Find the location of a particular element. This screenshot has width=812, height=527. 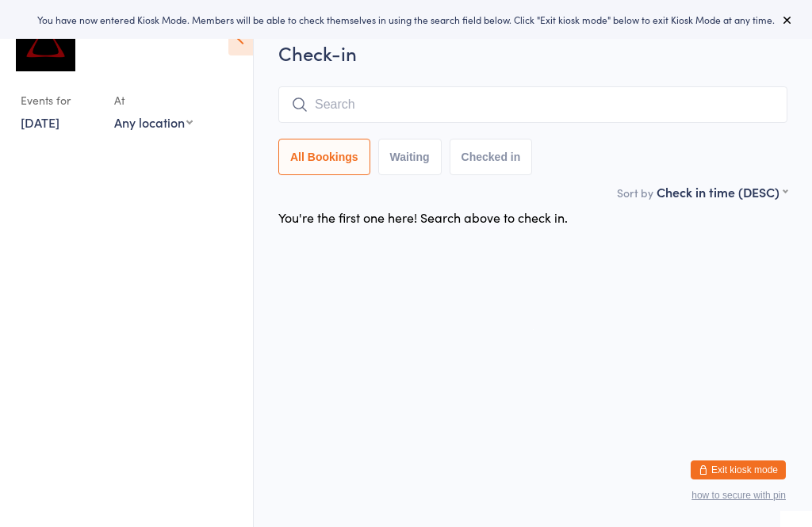

div: You have now entered Kiosk Mode. Members will be able to check themselves in using the search fie... is located at coordinates (406, 19).